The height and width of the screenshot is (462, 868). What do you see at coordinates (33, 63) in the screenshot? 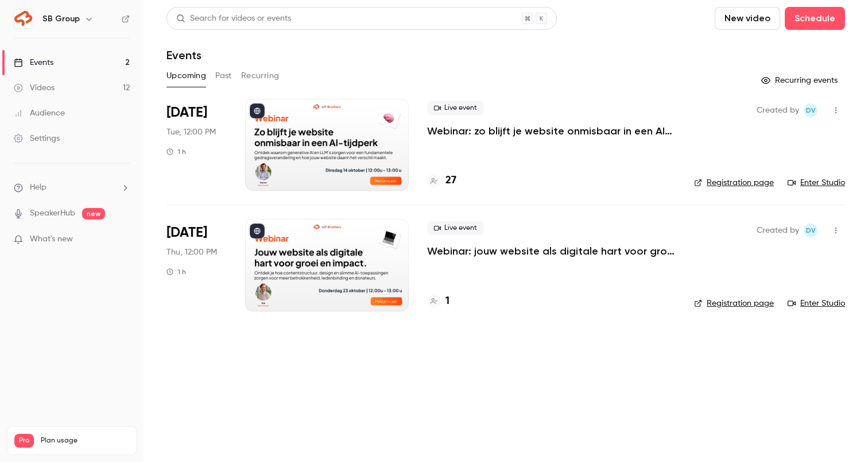
I see `div: Events` at bounding box center [33, 63].